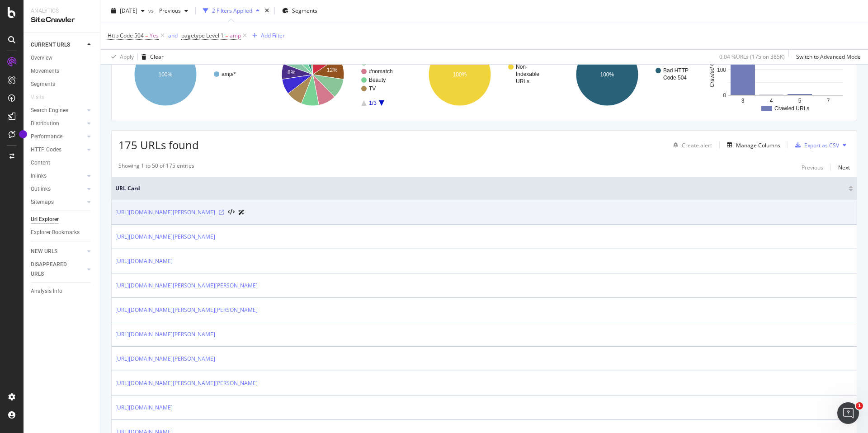  Describe the element at coordinates (168, 10) in the screenshot. I see `span: Previous` at that location.